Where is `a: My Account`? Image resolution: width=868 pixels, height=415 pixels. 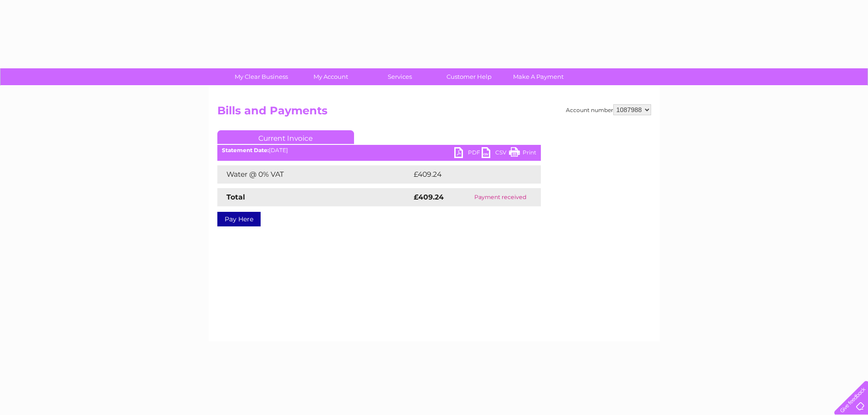 a: My Account is located at coordinates (330, 77).